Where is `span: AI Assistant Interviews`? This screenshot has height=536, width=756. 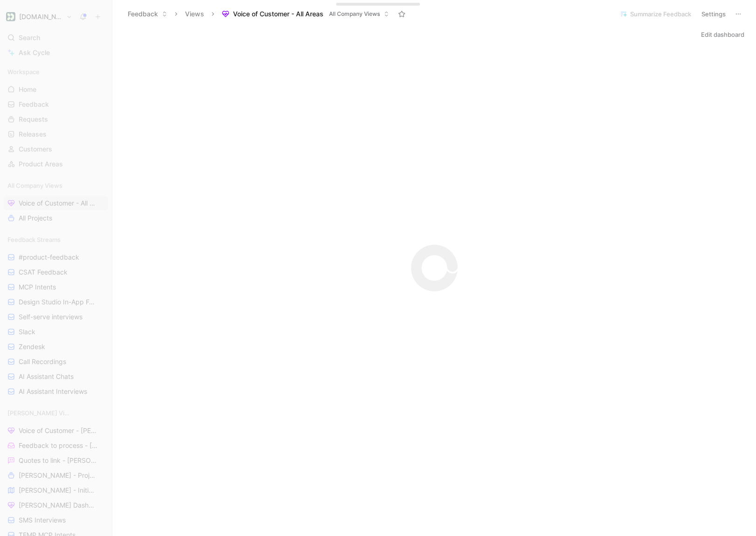 span: AI Assistant Interviews is located at coordinates (53, 392).